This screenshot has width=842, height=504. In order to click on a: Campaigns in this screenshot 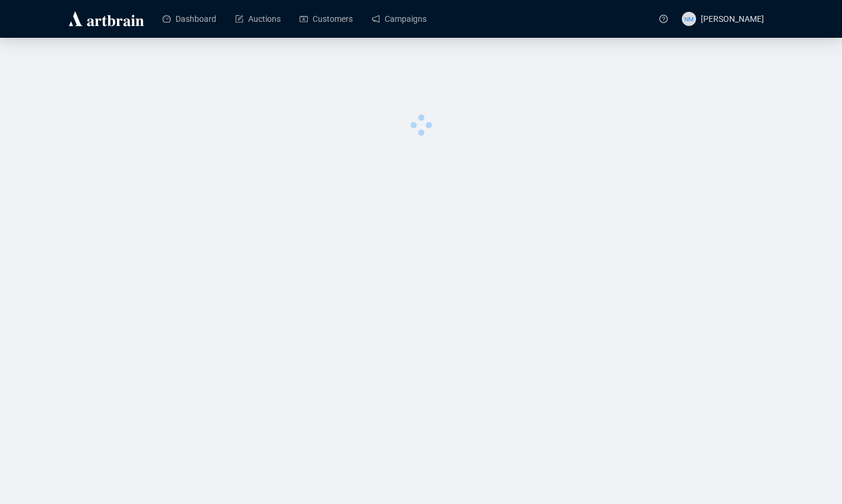, I will do `click(399, 19)`.